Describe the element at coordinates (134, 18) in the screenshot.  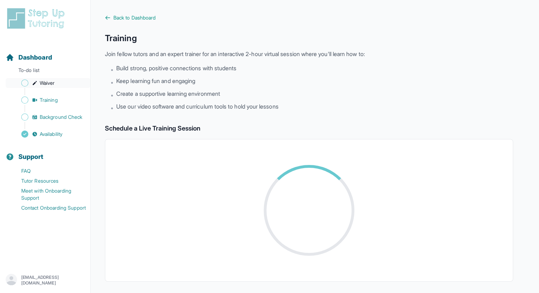
I see `span: Back to Dashboard` at that location.